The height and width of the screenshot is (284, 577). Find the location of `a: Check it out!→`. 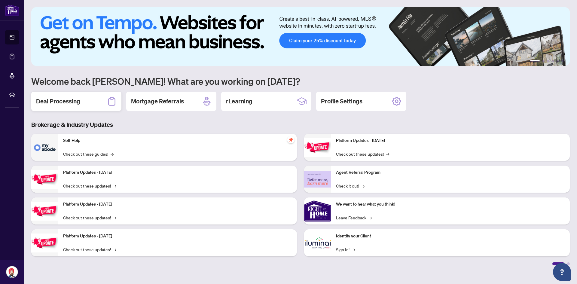

a: Check it out!→ is located at coordinates (350, 186).